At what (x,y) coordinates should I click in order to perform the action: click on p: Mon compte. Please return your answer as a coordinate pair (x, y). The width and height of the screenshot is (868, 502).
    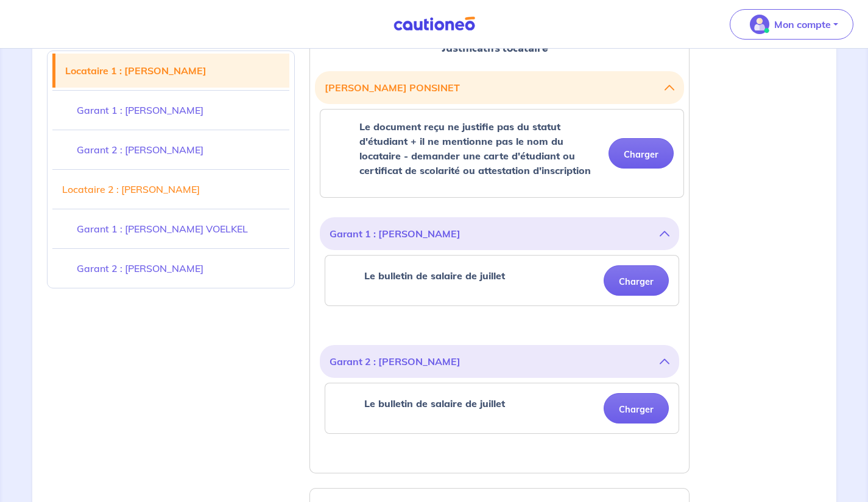
    Looking at the image, I should click on (803, 25).